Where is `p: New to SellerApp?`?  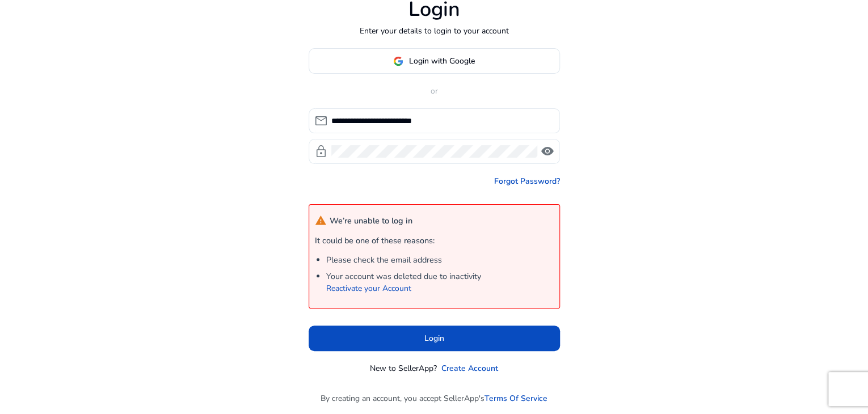 p: New to SellerApp? is located at coordinates (403, 368).